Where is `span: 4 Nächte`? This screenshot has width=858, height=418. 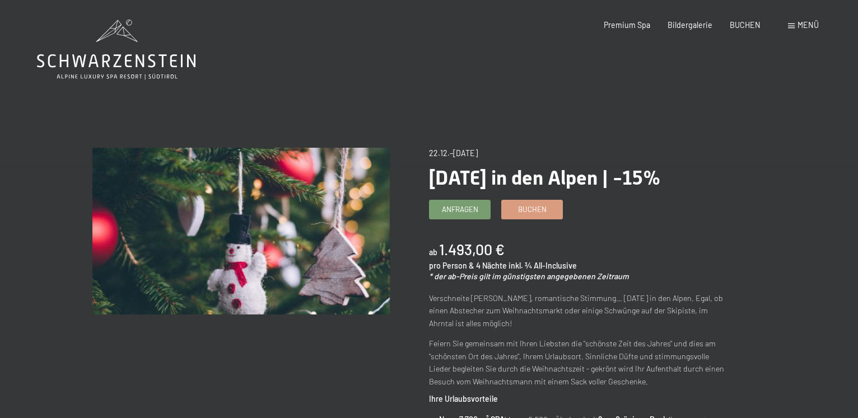
span: 4 Nächte is located at coordinates (491, 266).